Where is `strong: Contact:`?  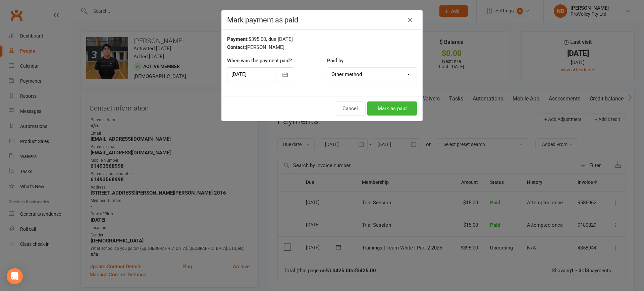
strong: Contact: is located at coordinates (237, 47).